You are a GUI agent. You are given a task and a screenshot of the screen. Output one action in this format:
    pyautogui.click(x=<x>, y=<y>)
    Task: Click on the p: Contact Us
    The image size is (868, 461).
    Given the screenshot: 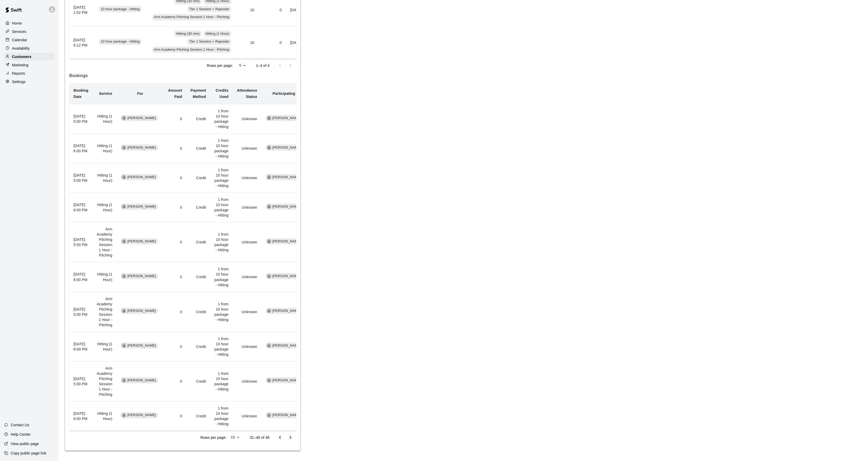 What is the action you would take?
    pyautogui.click(x=20, y=425)
    